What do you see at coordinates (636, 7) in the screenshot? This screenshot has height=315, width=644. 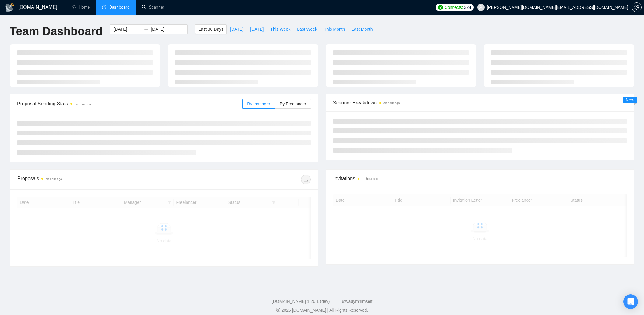 I see `span: setting` at bounding box center [636, 7].